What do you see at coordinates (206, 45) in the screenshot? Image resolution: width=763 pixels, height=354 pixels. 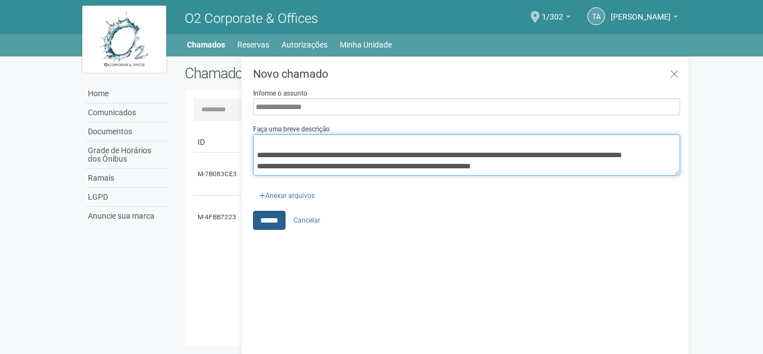 I see `a: Chamados` at bounding box center [206, 45].